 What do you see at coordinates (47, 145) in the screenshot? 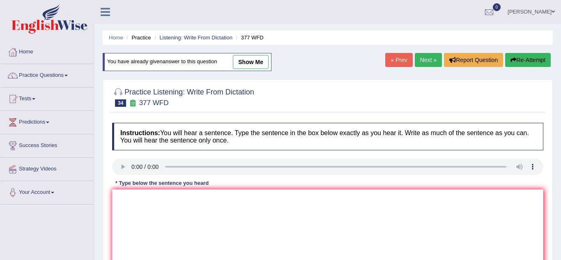
I see `a: Success Stories` at bounding box center [47, 145].